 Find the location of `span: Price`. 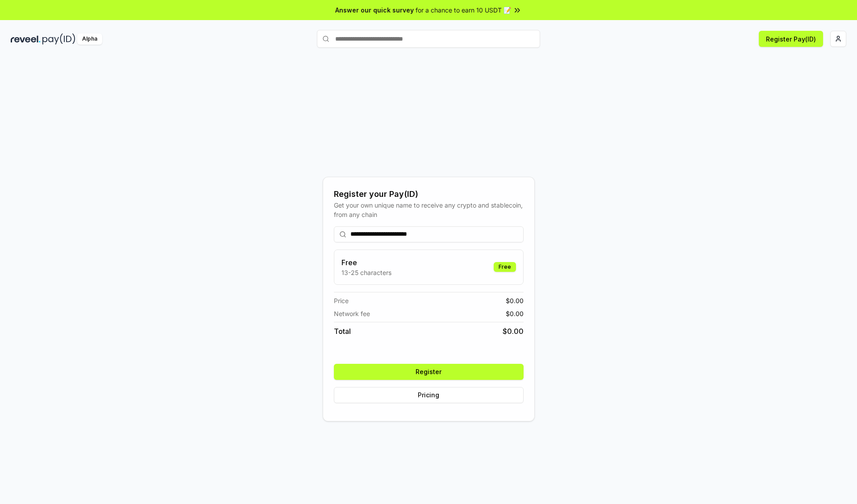

span: Price is located at coordinates (341, 300).